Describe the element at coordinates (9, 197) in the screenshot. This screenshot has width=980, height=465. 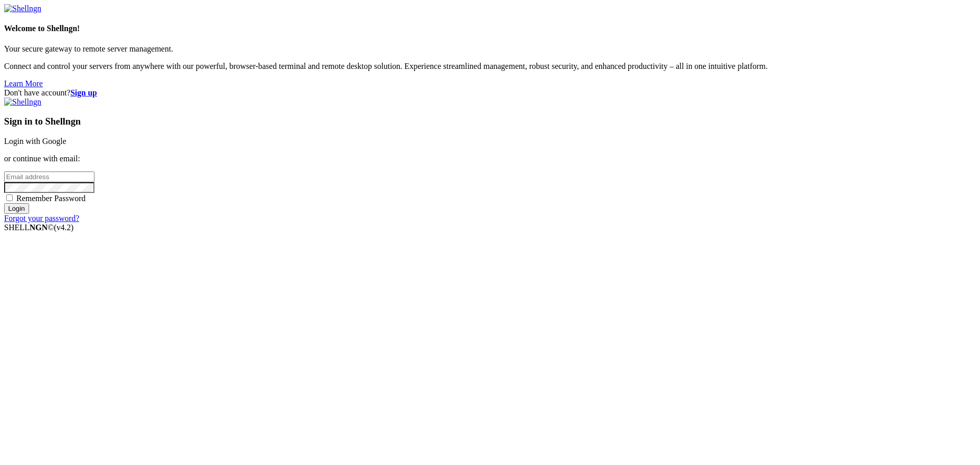
I see `input: Remember Password` at that location.